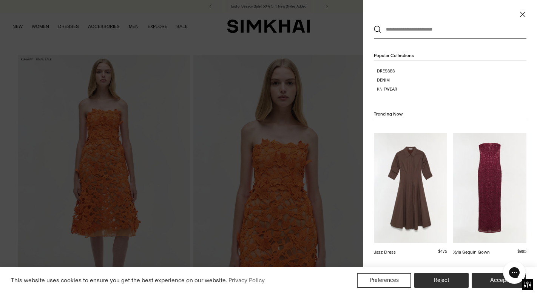 Image resolution: width=537 pixels, height=294 pixels. I want to click on p: Denim, so click(451, 80).